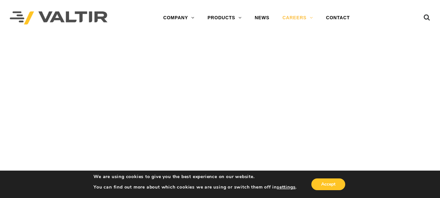 The height and width of the screenshot is (198, 440). What do you see at coordinates (225, 18) in the screenshot?
I see `a: PRODUCTS` at bounding box center [225, 18].